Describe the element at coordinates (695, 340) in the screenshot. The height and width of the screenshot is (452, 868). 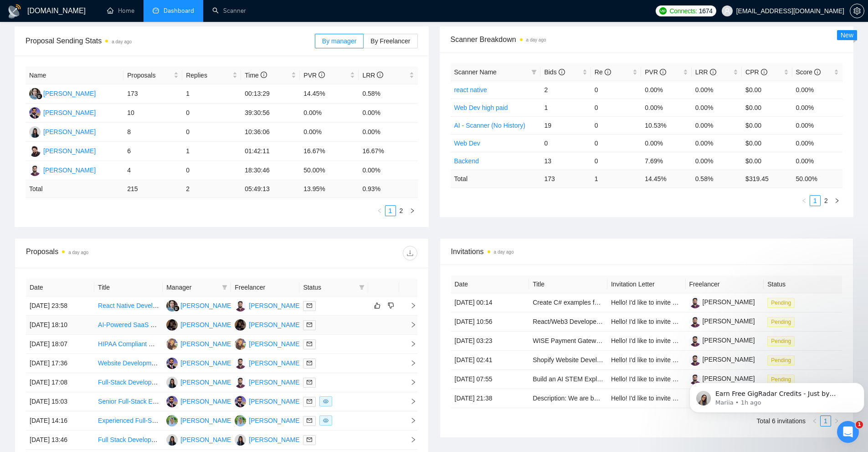
I see `img: c1gOIuaxbdEgvTUI4v_TLGoCZ0GgmL6BobwtTUyCxEurQu4XZ3fxwxUw_l6JZLPSxF` at that location.